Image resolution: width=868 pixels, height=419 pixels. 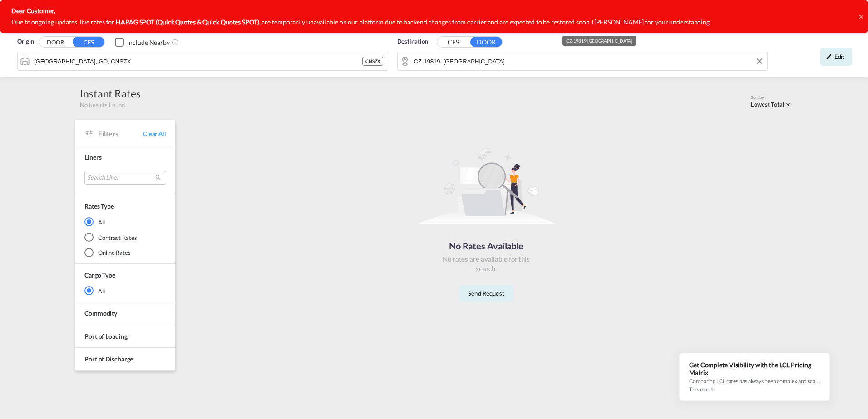 What do you see at coordinates (582, 61) in the screenshot?
I see `md-input-container: CZ-19819,Praha` at bounding box center [582, 61].